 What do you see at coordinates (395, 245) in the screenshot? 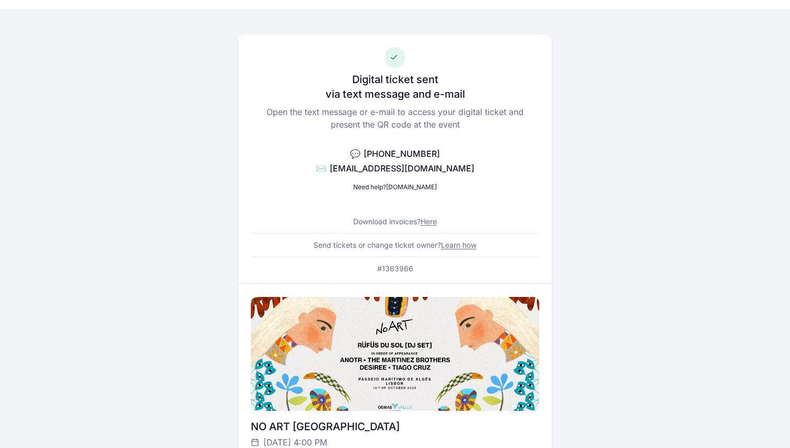
I see `p: Send tickets or change ticket owner?` at bounding box center [395, 245].